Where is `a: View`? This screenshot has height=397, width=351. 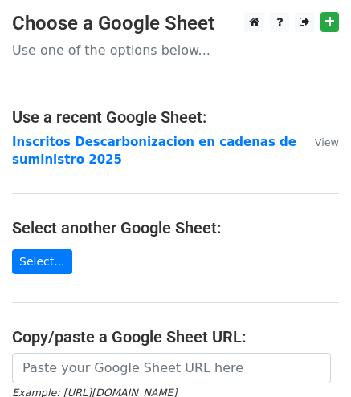 a: View is located at coordinates (318, 142).